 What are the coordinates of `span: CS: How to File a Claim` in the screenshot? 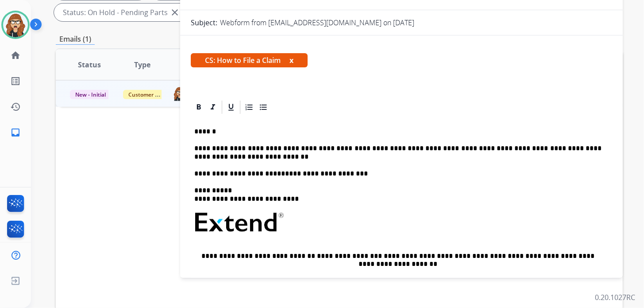 It's located at (249, 60).